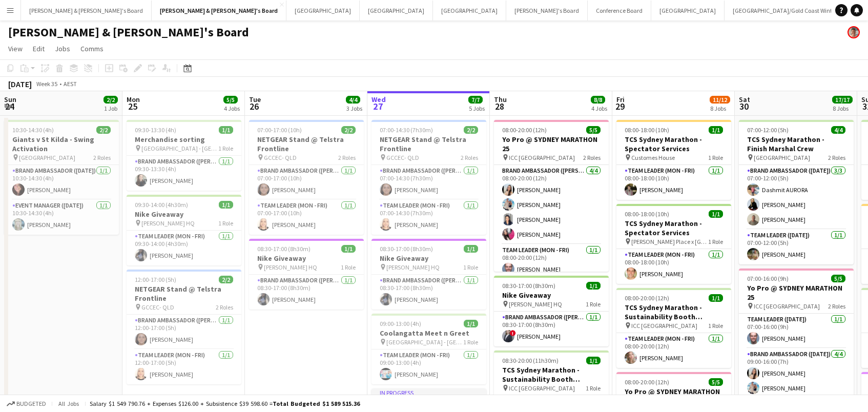 The height and width of the screenshot is (412, 868). Describe the element at coordinates (155, 130) in the screenshot. I see `span: 09:30-13:30 (4h)` at that location.